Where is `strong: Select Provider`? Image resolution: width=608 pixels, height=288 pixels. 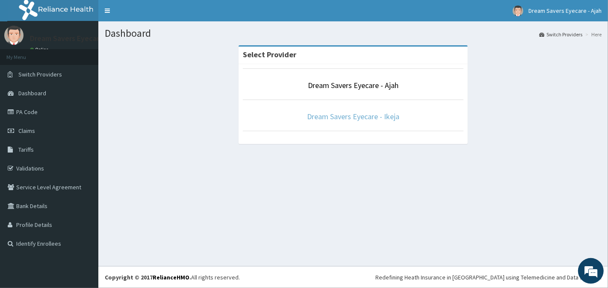
strong: Select Provider is located at coordinates (269, 54).